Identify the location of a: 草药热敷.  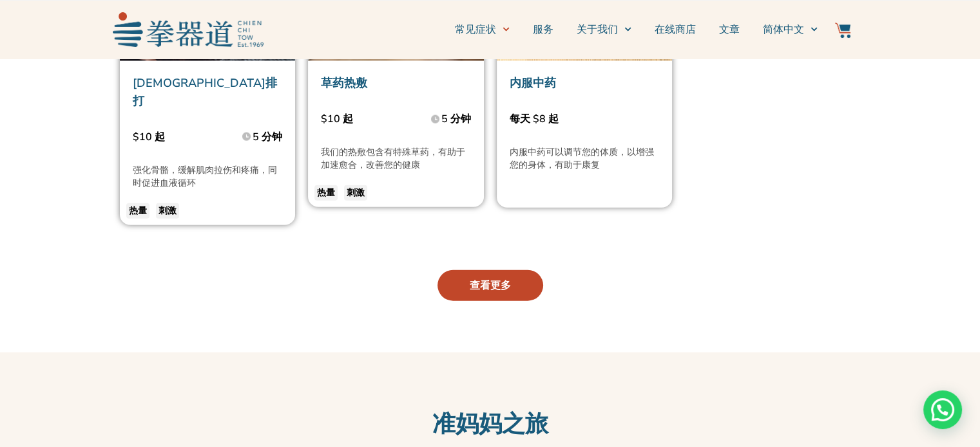
(344, 83).